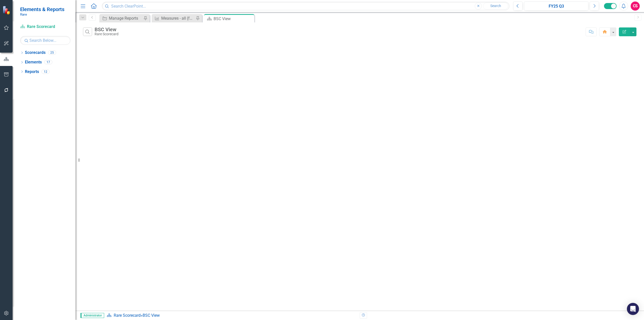  I want to click on div: Measures - all (for bulk updates), so click(178, 18).